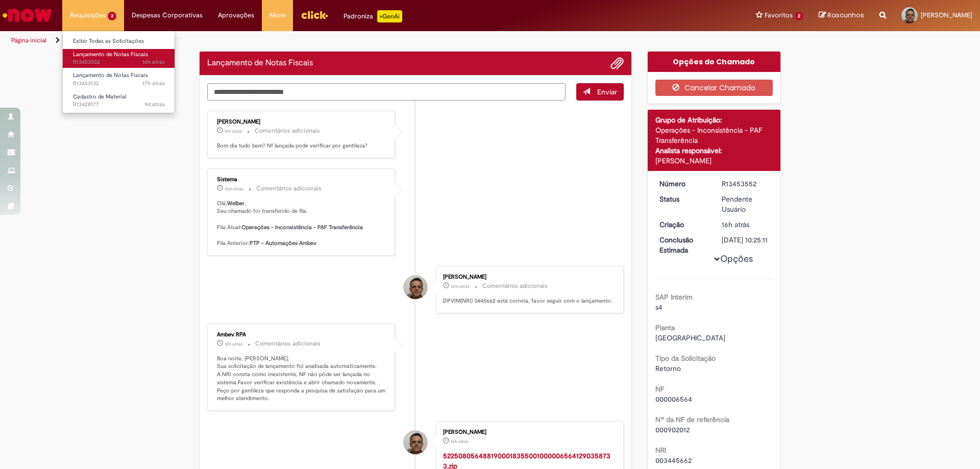  Describe the element at coordinates (846, 15) in the screenshot. I see `span: Rascunhos` at that location.